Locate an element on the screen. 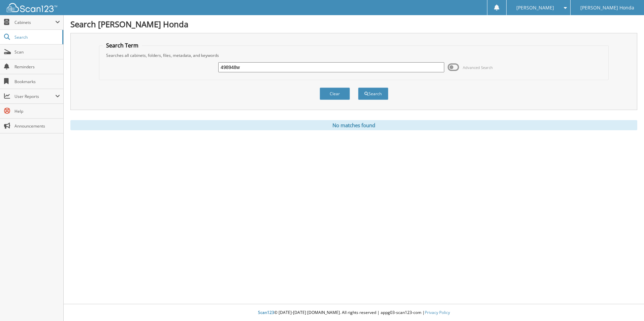  div: Searches all cabinets, folders, files, metadata, and keywords is located at coordinates (354, 55).